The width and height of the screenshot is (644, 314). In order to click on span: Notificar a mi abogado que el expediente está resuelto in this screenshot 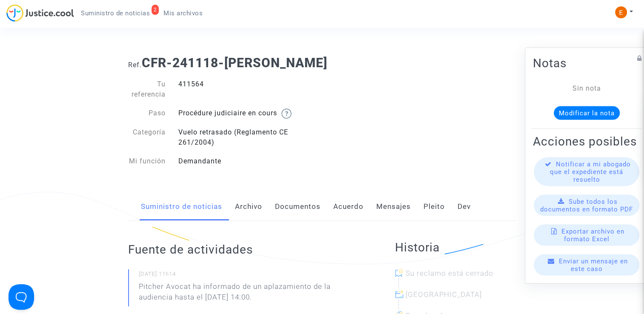, I will do `click(590, 172)`.